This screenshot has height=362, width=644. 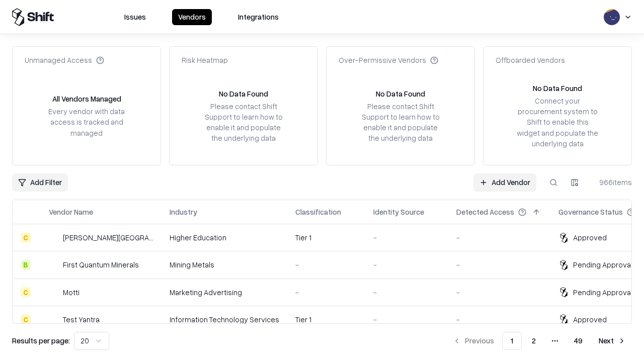 What do you see at coordinates (101, 264) in the screenshot?
I see `div: First Quantum Minerals` at bounding box center [101, 264].